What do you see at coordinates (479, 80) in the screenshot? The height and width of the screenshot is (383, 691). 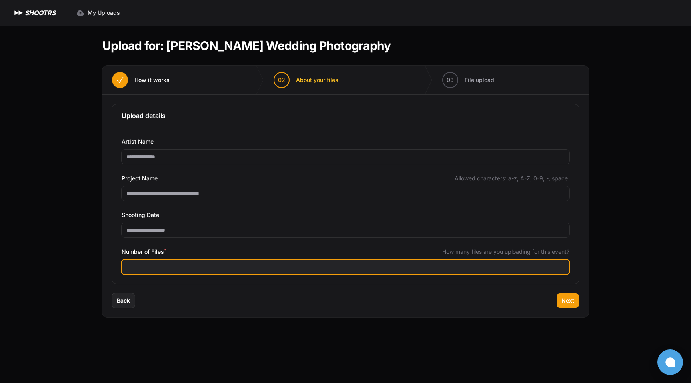 I see `span: File upload` at bounding box center [479, 80].